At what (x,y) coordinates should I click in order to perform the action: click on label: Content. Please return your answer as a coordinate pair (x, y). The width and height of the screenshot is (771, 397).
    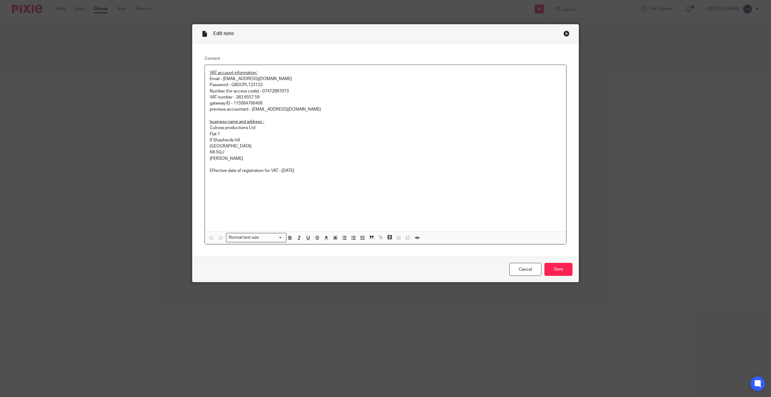
    Looking at the image, I should click on (386, 59).